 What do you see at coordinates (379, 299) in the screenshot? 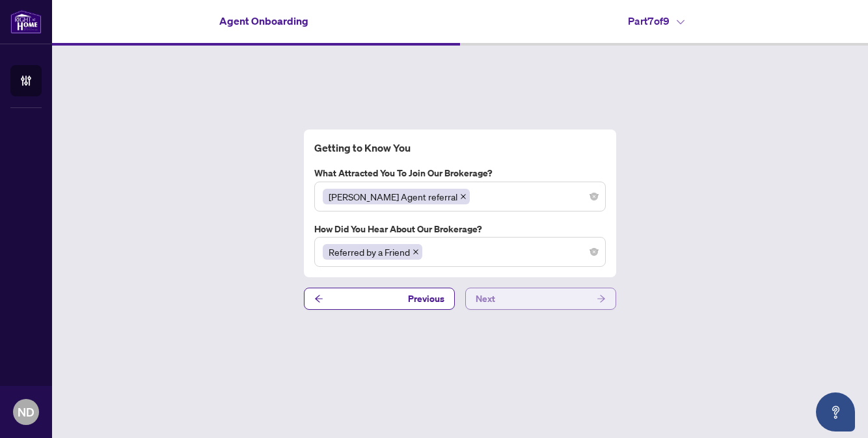
I see `button: Previous` at bounding box center [379, 299].